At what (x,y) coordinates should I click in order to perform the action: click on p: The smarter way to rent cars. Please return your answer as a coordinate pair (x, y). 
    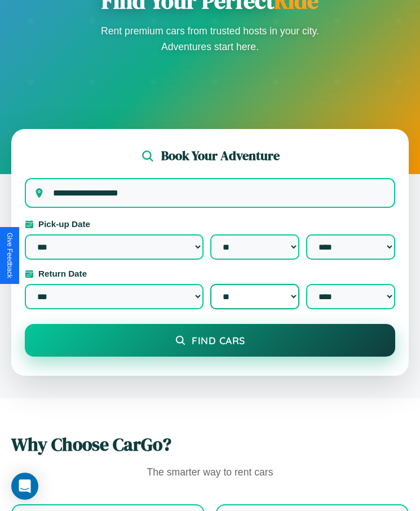
    Looking at the image, I should click on (210, 473).